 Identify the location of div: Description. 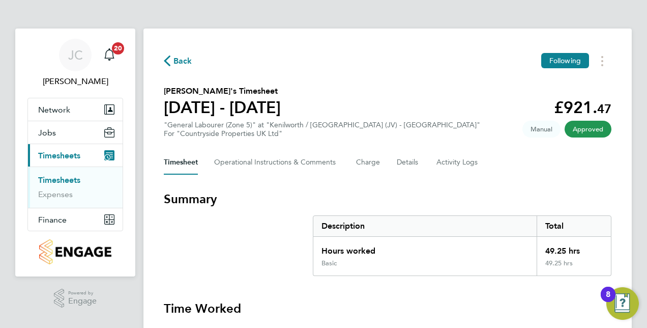
(425, 226).